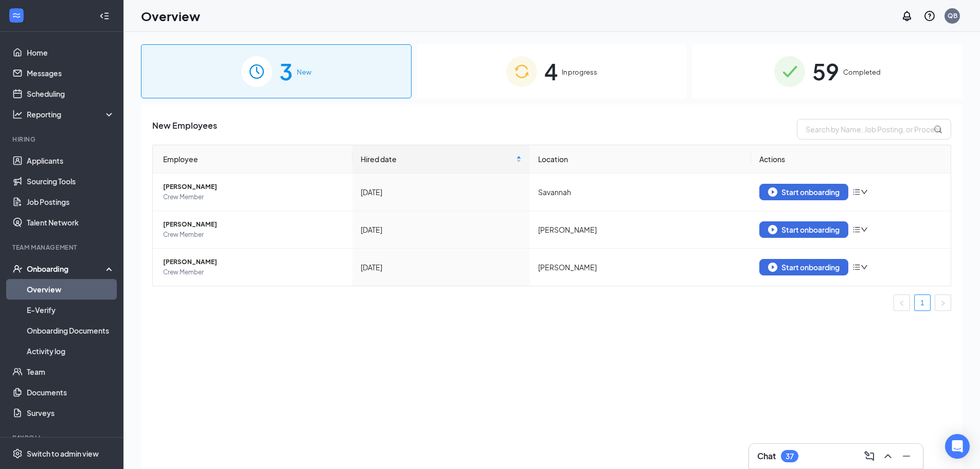 Image resolution: width=980 pixels, height=469 pixels. I want to click on span: New Employees, so click(185, 129).